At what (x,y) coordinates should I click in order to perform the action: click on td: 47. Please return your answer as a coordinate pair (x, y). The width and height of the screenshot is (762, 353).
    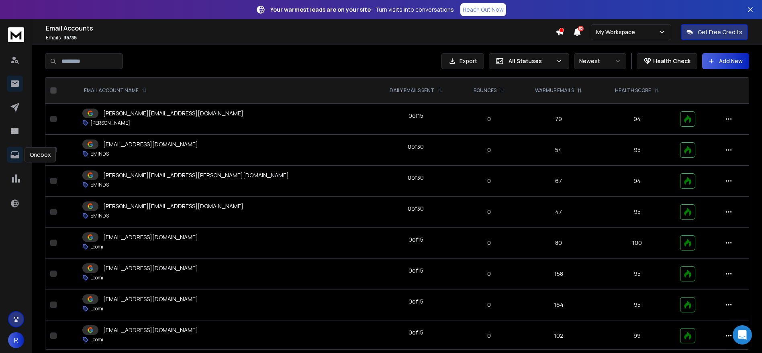
    Looking at the image, I should click on (559, 212).